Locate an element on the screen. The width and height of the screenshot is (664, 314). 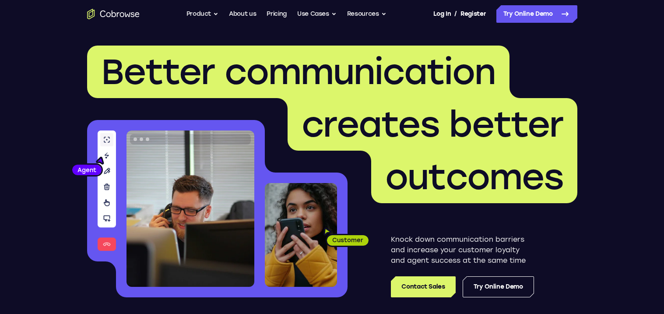
span: creates better is located at coordinates (432, 124).